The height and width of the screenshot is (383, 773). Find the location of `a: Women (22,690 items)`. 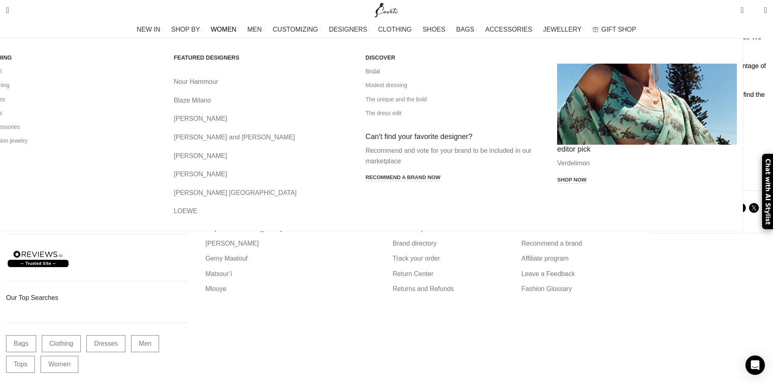

a: Women (22,690 items) is located at coordinates (59, 365).